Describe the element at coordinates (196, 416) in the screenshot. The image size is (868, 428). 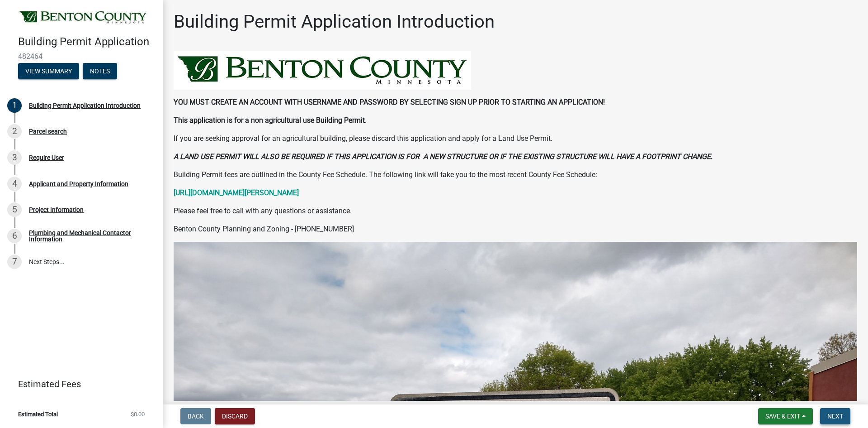
I see `button: Back` at that location.